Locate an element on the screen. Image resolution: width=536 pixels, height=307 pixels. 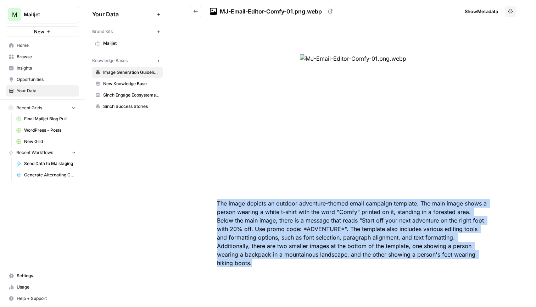
span: New Grid is located at coordinates (50, 142).